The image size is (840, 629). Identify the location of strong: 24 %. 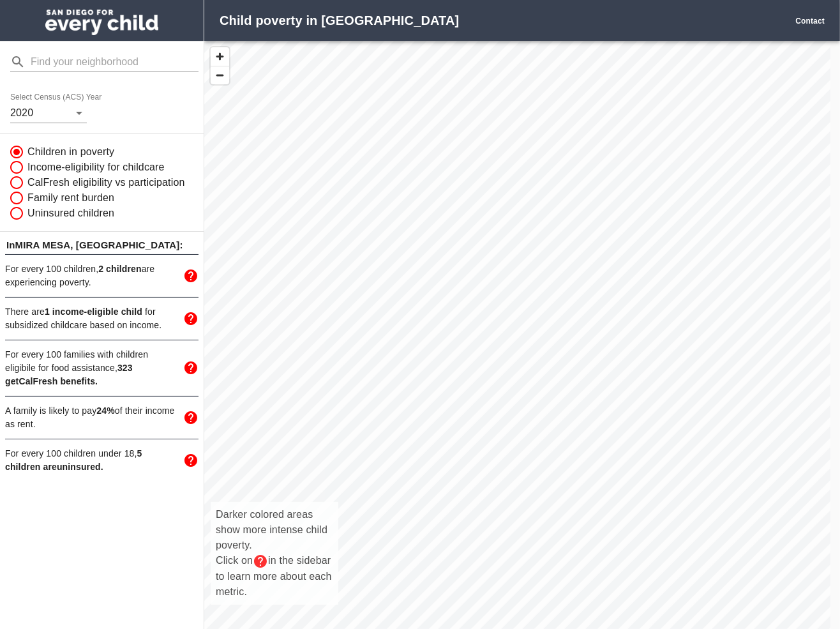
(105, 410).